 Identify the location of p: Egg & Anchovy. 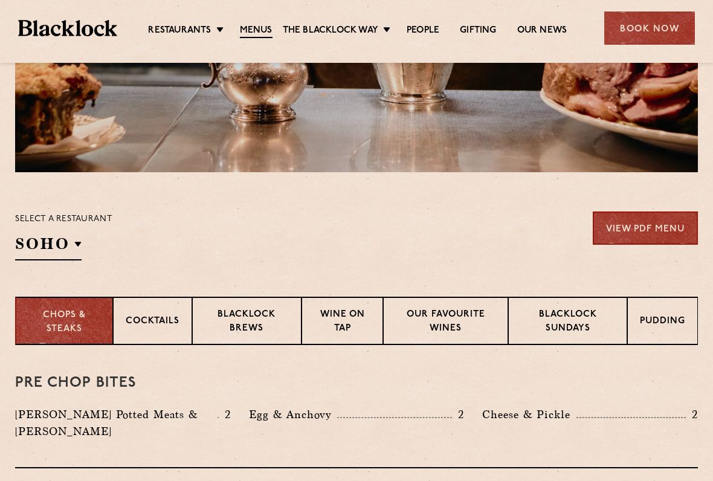
(293, 415).